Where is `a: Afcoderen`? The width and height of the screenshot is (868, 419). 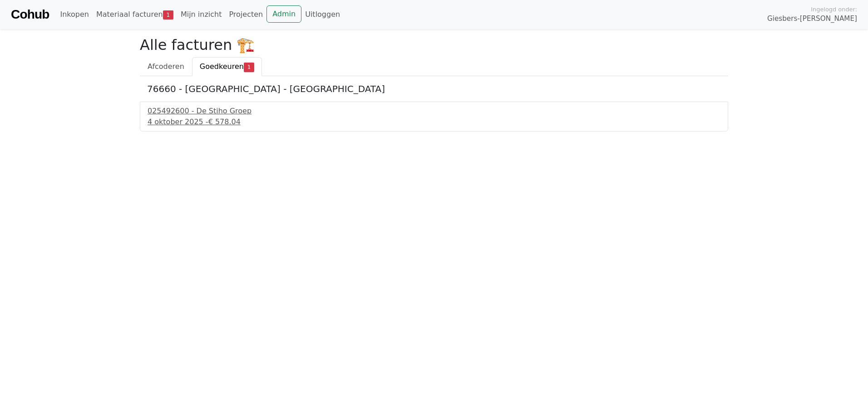 a: Afcoderen is located at coordinates (165, 67).